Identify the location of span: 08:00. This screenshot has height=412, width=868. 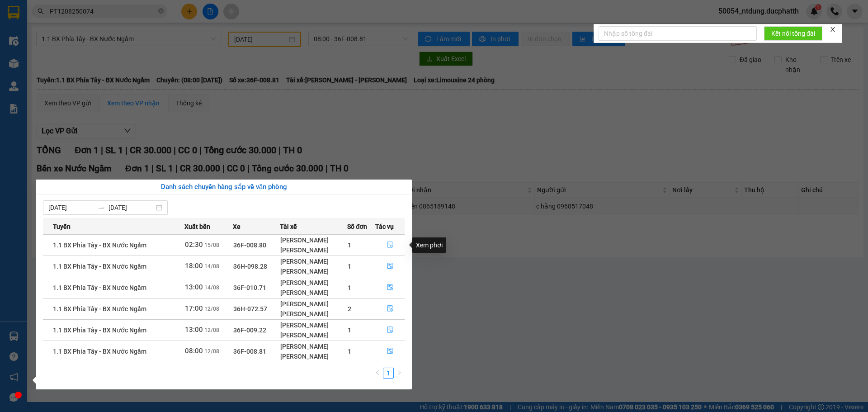
(194, 351).